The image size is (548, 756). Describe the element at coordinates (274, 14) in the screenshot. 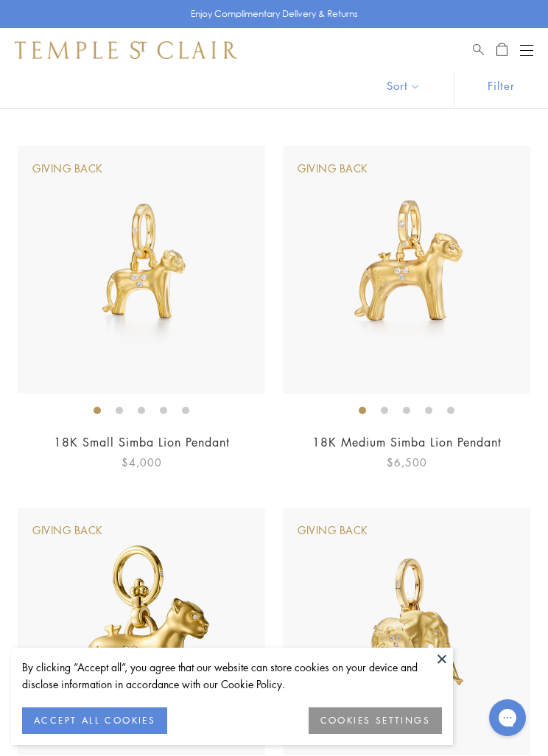

I see `p: Enjoy Complimentary Delivery & Returns` at that location.